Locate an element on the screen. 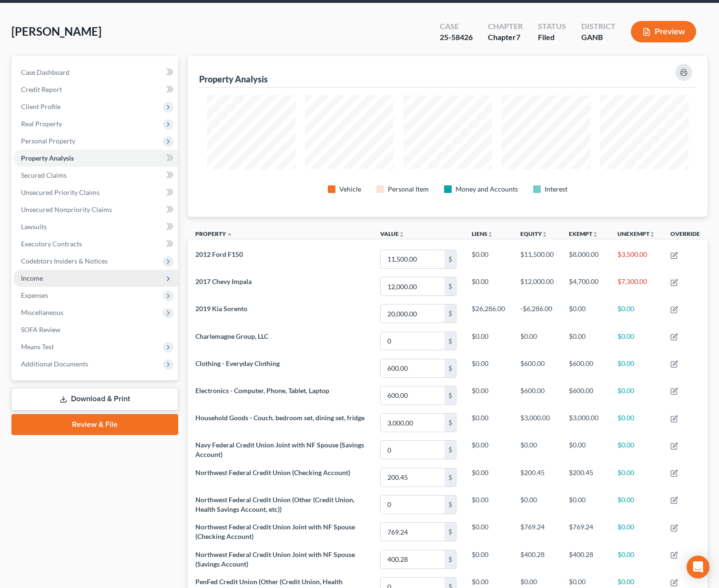 This screenshot has height=588, width=719. span: Additional Documents is located at coordinates (54, 364).